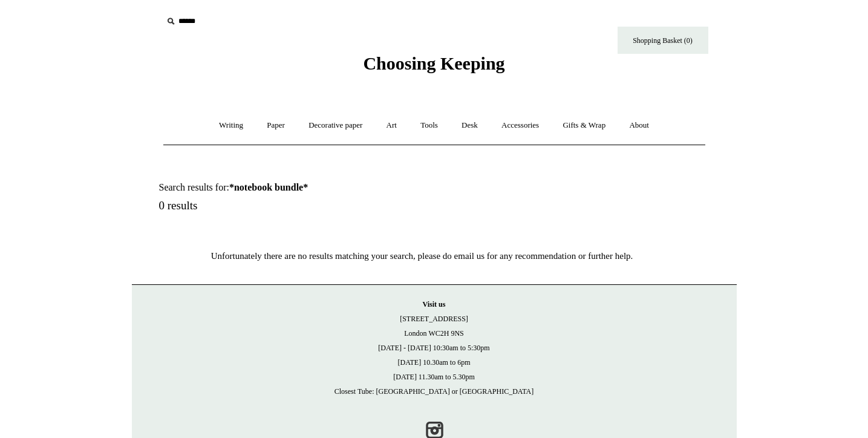  Describe the element at coordinates (584, 125) in the screenshot. I see `a: Gifts & Wrap` at that location.